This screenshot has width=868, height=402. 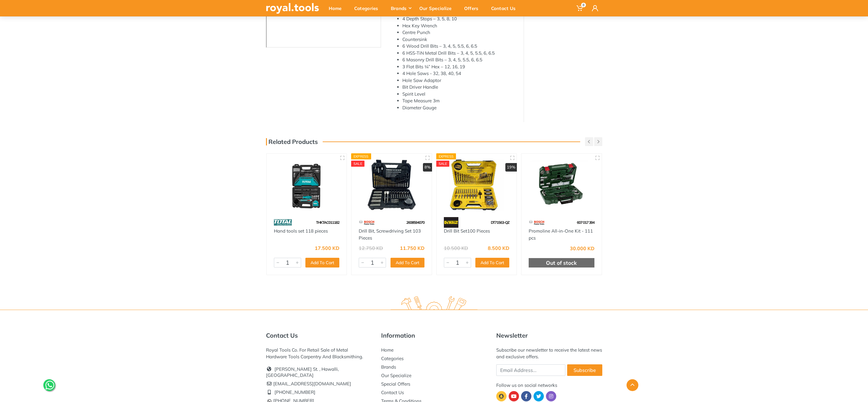 What do you see at coordinates (474, 8) in the screenshot?
I see `div: Offers` at bounding box center [474, 8].